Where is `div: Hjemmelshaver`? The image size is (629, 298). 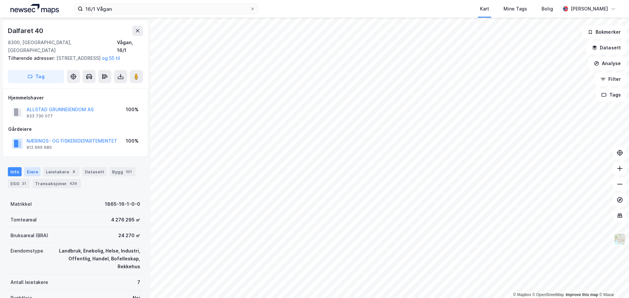
div: Hjemmelshaver is located at coordinates (75, 98).